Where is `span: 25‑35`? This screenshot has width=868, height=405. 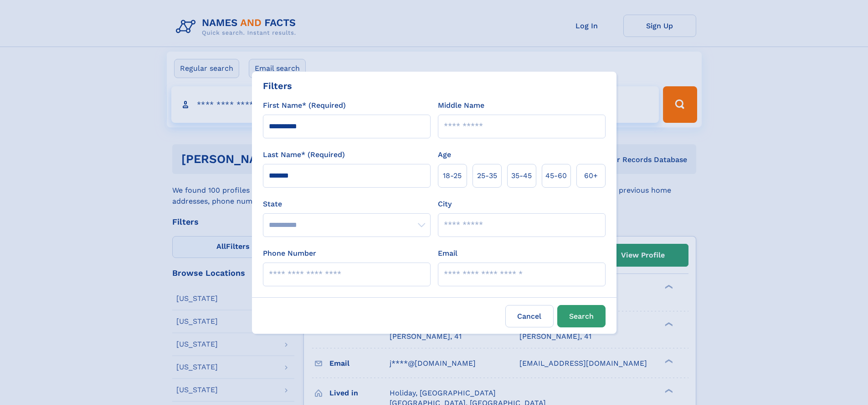 span: 25‑35 is located at coordinates (487, 176).